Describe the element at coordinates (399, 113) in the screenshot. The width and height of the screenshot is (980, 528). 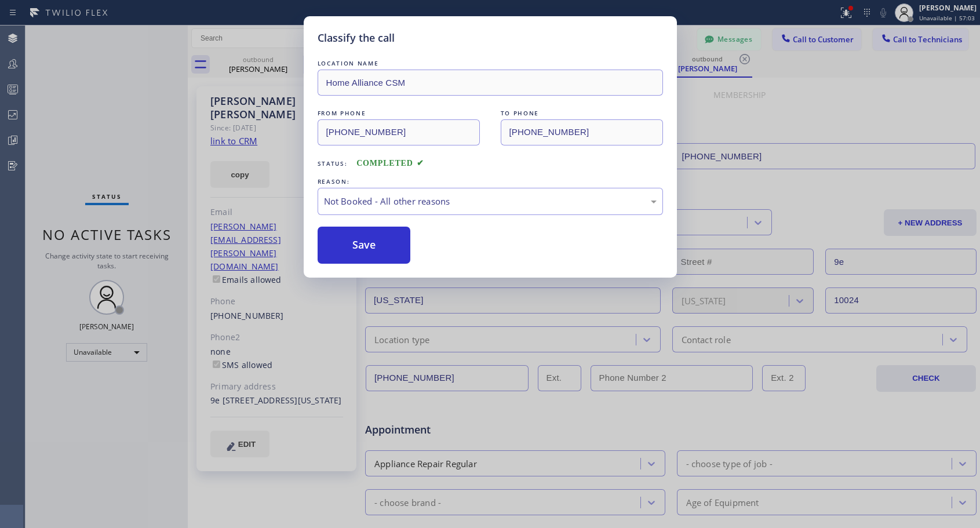
I see `div: FROM PHONE` at that location.